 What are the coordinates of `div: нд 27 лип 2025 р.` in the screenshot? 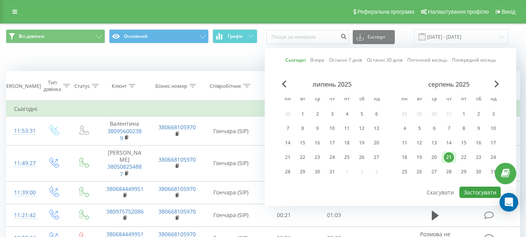 It's located at (377, 157).